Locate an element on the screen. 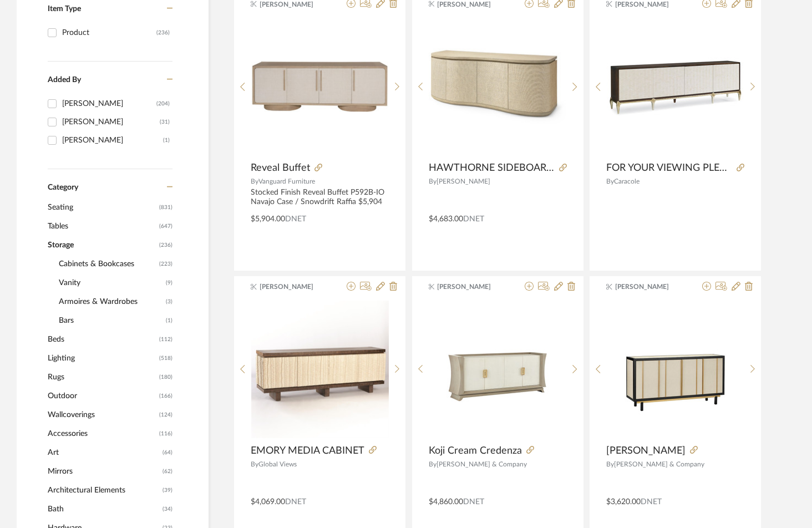  span: Global Views is located at coordinates (278, 465).